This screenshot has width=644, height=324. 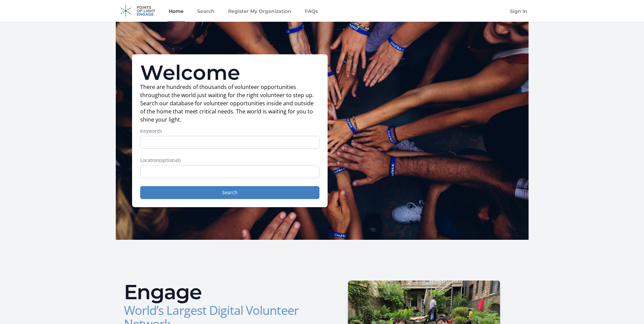 What do you see at coordinates (230, 131) in the screenshot?
I see `label: Keywords` at bounding box center [230, 131].